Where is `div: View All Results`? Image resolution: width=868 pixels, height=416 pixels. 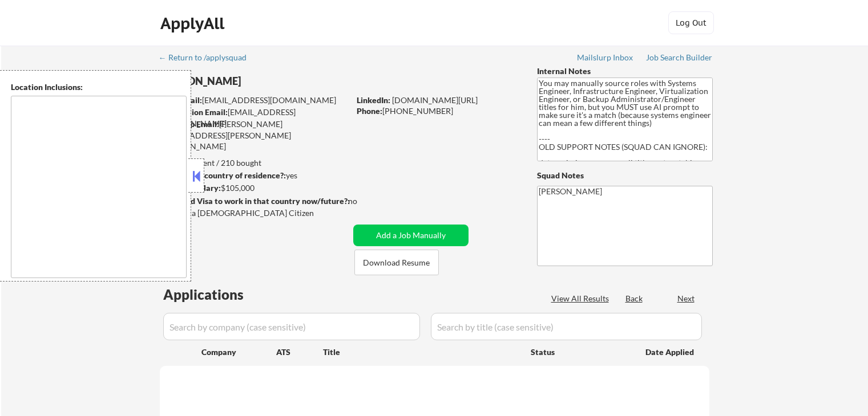
div: View All Results is located at coordinates (581, 299).